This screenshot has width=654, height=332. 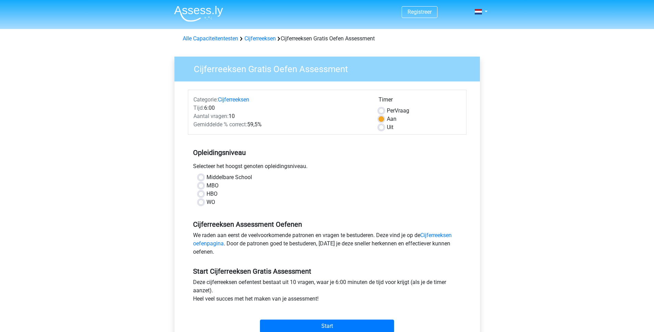 I want to click on div: Selecteer het hoogst genoten opleidingsniveau., so click(x=327, y=168).